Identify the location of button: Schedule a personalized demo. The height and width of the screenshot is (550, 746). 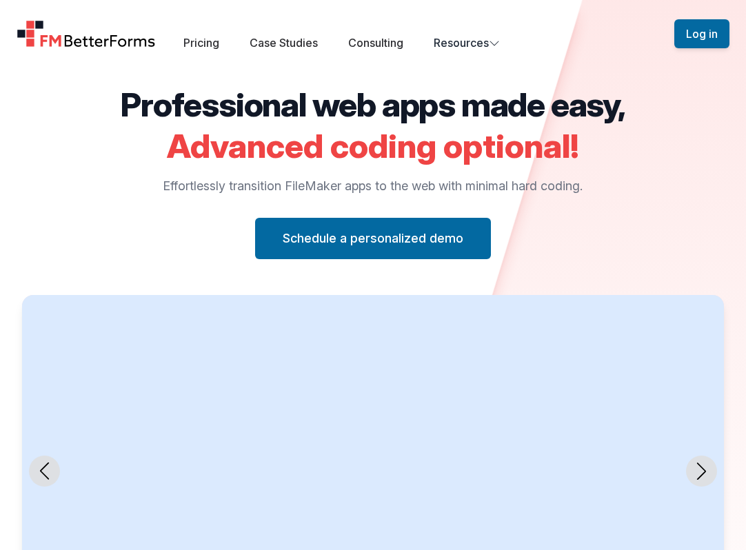
(373, 239).